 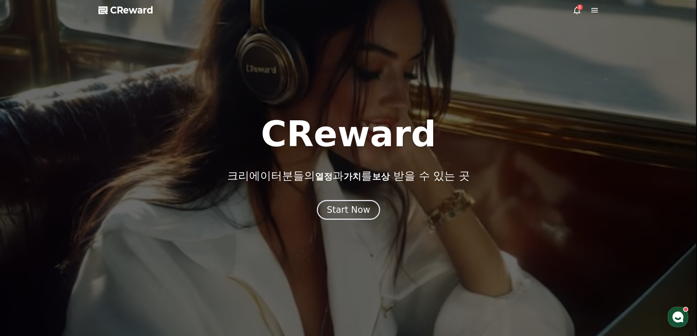 I want to click on a: 대화, so click(x=71, y=241).